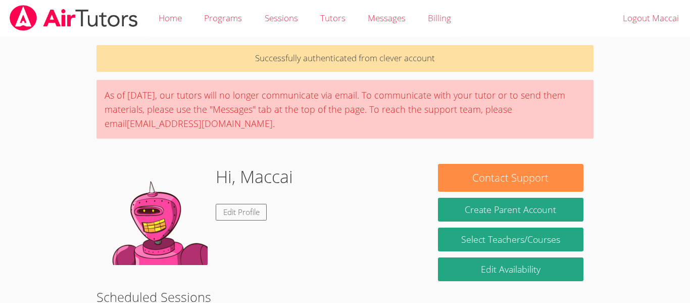  What do you see at coordinates (242, 212) in the screenshot?
I see `a: Edit Profile` at bounding box center [242, 212].